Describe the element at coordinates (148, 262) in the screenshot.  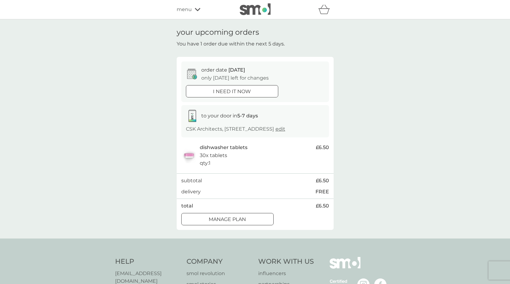
I see `h4: Help` at that location.